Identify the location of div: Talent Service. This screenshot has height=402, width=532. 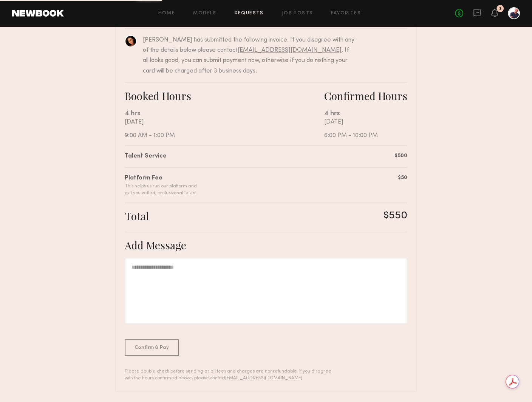
(145, 156).